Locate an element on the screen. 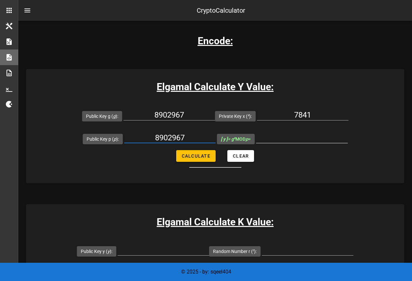  i: = g is located at coordinates (228, 139).